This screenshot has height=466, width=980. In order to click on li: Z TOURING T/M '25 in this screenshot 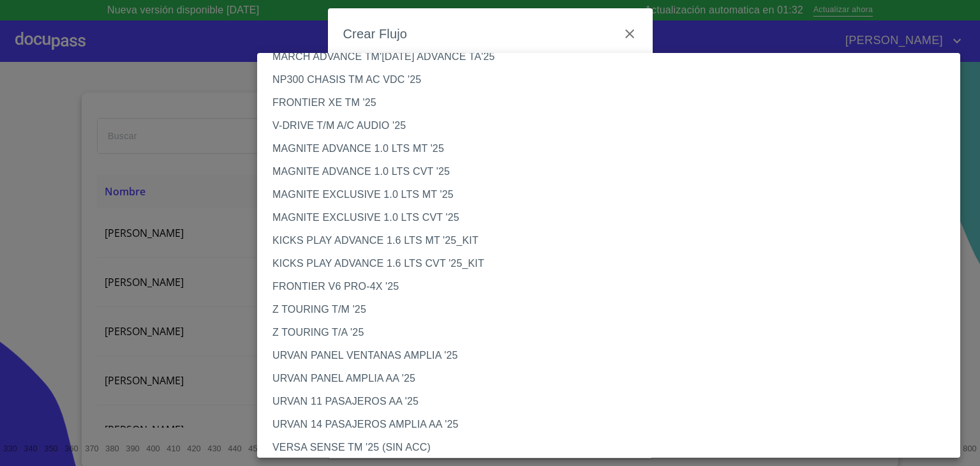, I will do `click(613, 309)`.